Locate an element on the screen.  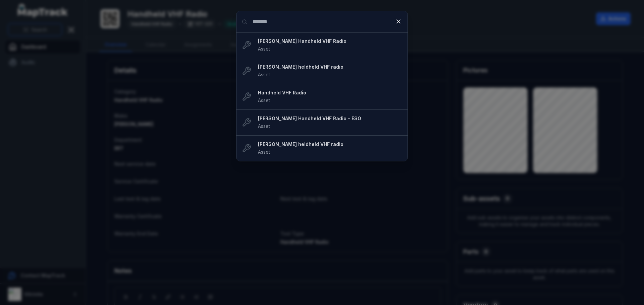
strong: Handheld VHF Radio is located at coordinates (330, 93).